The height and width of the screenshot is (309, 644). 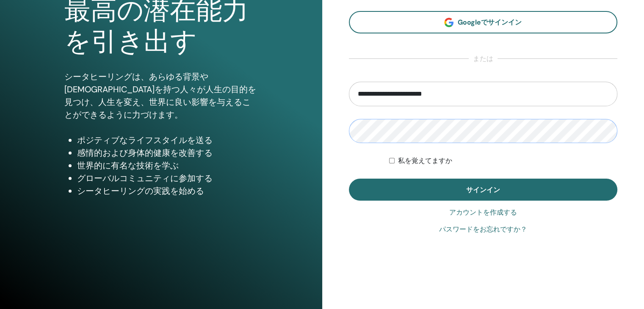 I want to click on font: ポジティブなライフスタイルを送る, so click(x=145, y=140).